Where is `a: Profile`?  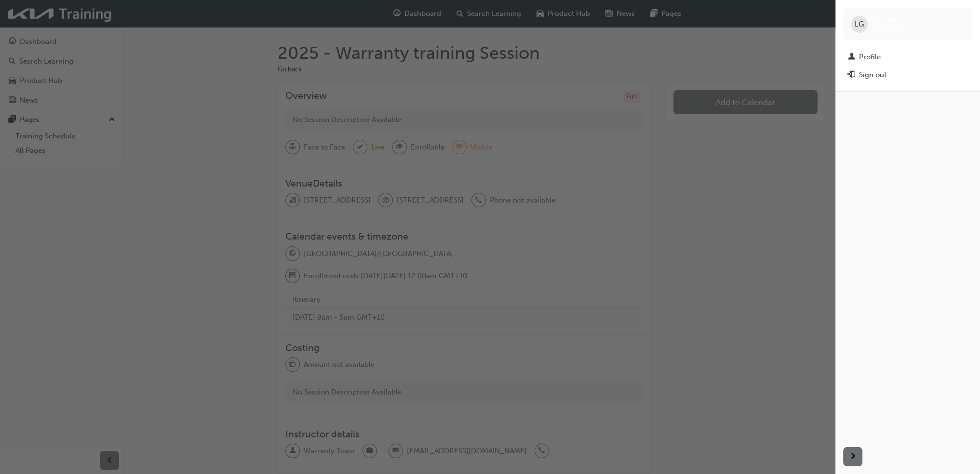
a: Profile is located at coordinates (908, 57).